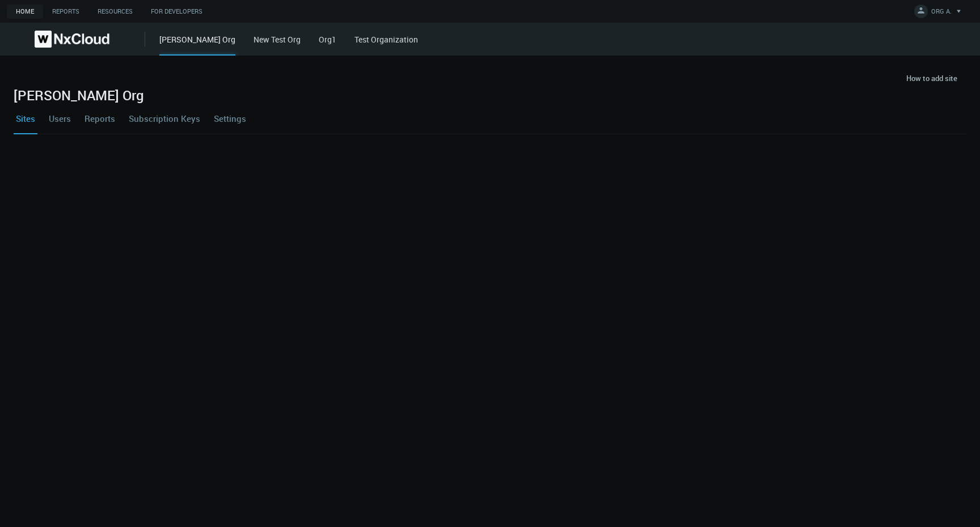 The image size is (980, 527). What do you see at coordinates (932, 78) in the screenshot?
I see `button: How to add site` at bounding box center [932, 78].